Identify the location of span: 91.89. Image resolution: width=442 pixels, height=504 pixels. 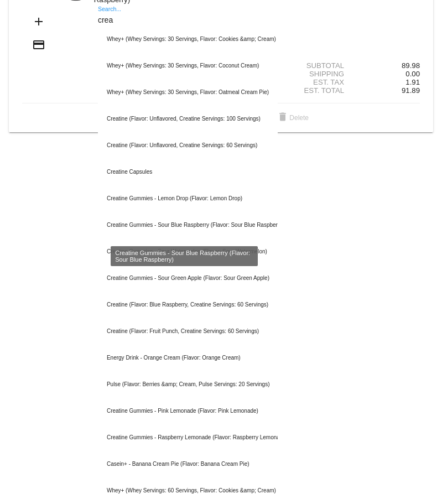
(410, 90).